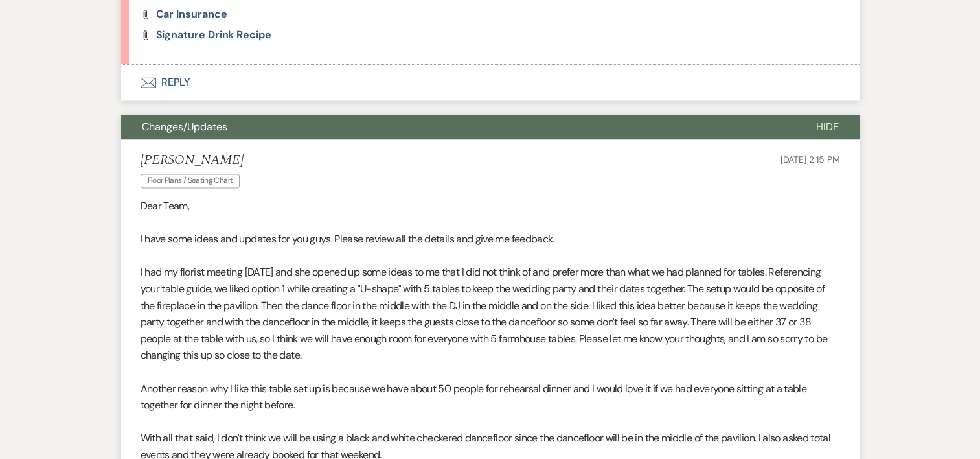 The image size is (980, 459). What do you see at coordinates (190, 180) in the screenshot?
I see `span: Floor Plans / Seating Chart` at bounding box center [190, 180].